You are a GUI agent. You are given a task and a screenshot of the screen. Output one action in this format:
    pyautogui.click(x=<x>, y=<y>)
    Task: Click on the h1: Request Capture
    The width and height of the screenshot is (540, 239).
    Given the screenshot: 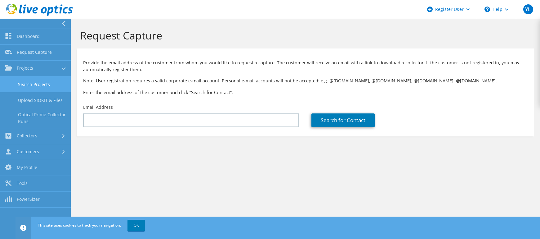 What is the action you would take?
    pyautogui.click(x=304, y=35)
    